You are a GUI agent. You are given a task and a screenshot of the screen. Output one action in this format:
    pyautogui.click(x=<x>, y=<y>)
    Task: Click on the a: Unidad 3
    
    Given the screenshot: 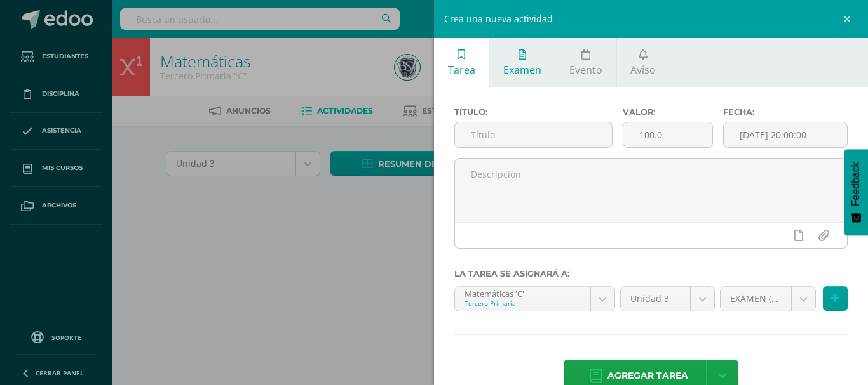 What is the action you would take?
    pyautogui.click(x=667, y=299)
    